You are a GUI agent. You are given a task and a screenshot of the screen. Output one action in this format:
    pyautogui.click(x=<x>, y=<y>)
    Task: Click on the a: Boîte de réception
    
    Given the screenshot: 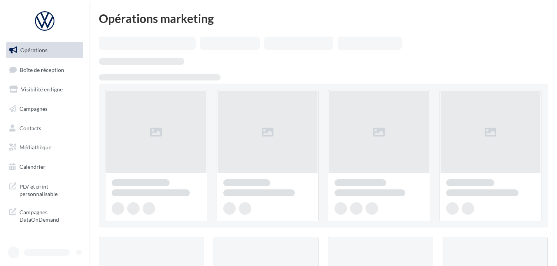 What is the action you would take?
    pyautogui.click(x=45, y=70)
    